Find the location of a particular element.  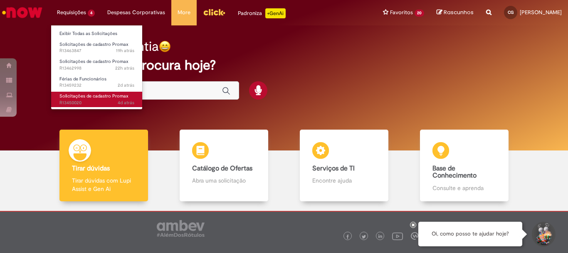

span: 4d atrás is located at coordinates (126, 102).